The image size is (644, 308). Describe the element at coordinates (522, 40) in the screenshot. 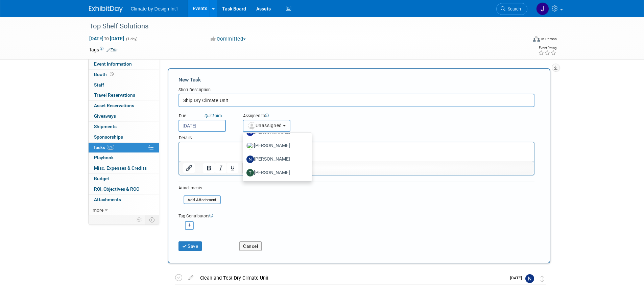

I see `div: Event Format` at that location.